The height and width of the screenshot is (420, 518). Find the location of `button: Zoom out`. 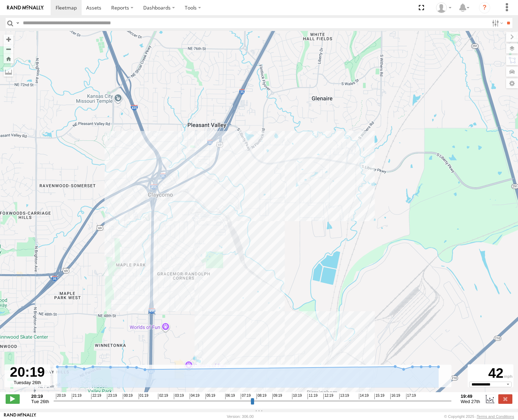

button: Zoom out is located at coordinates (8, 49).